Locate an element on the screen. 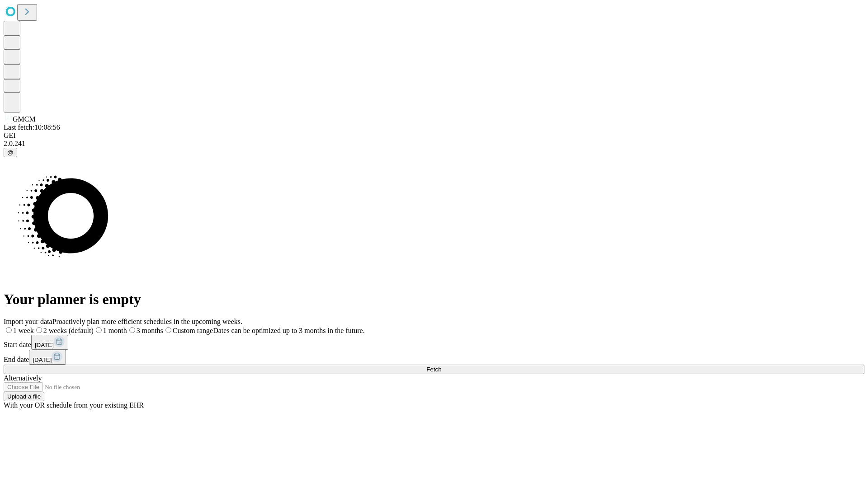  input: Custom rangeDates can be optimized up to 3 months in the future. is located at coordinates (168, 330).